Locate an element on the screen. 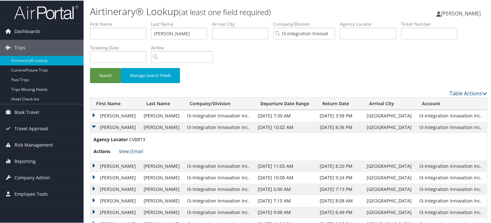 The image size is (491, 223). th: Departure Date Range: activate to sort column ascending is located at coordinates (285, 103).